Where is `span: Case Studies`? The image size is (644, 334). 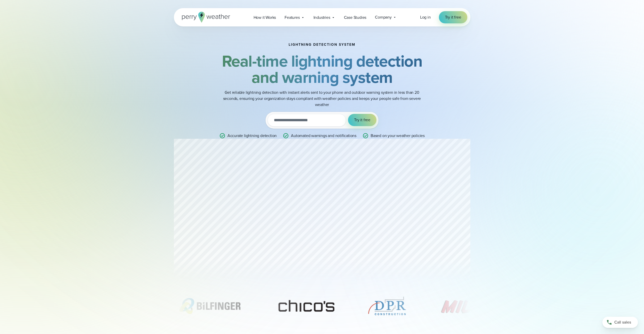
span: Case Studies is located at coordinates (355, 18).